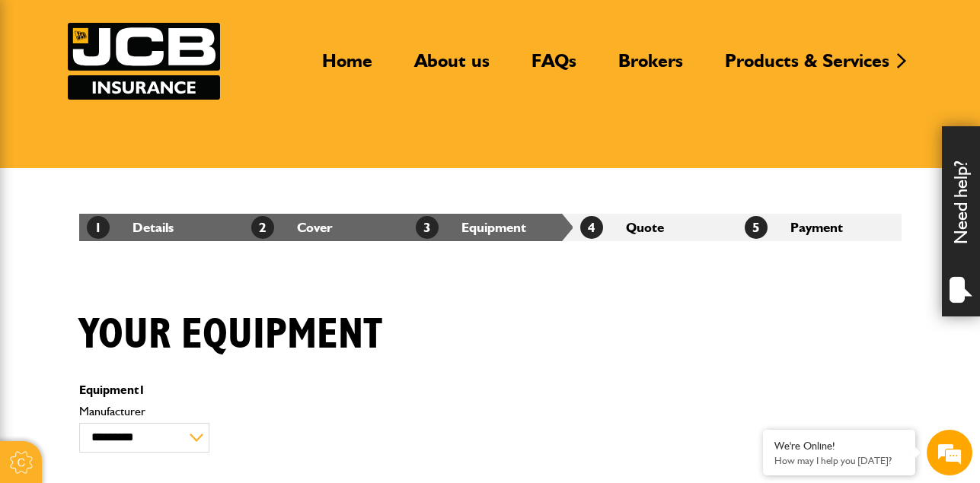  Describe the element at coordinates (554, 67) in the screenshot. I see `a: FAQs` at that location.